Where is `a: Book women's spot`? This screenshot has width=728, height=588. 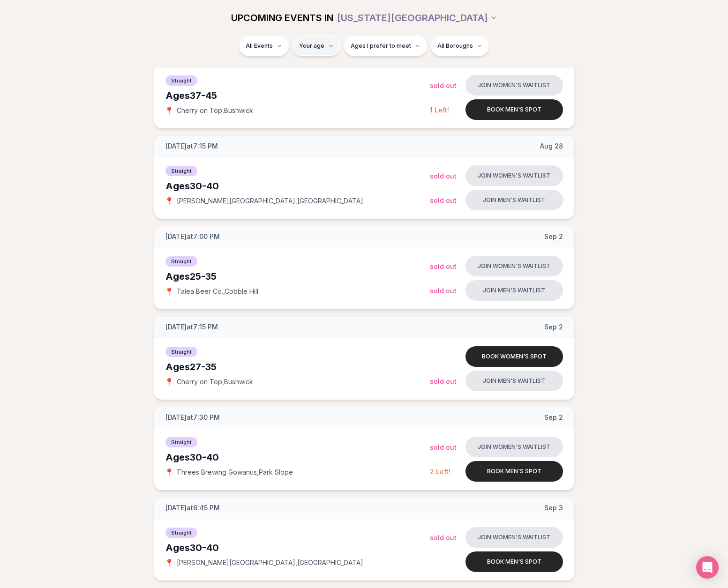 a: Book women's spot is located at coordinates (514, 357).